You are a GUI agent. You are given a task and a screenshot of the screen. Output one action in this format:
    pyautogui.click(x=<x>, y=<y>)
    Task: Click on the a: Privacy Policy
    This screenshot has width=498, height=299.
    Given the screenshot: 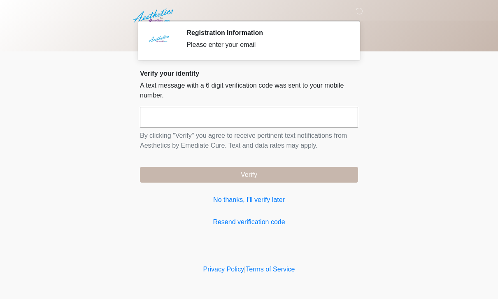 What is the action you would take?
    pyautogui.click(x=224, y=269)
    